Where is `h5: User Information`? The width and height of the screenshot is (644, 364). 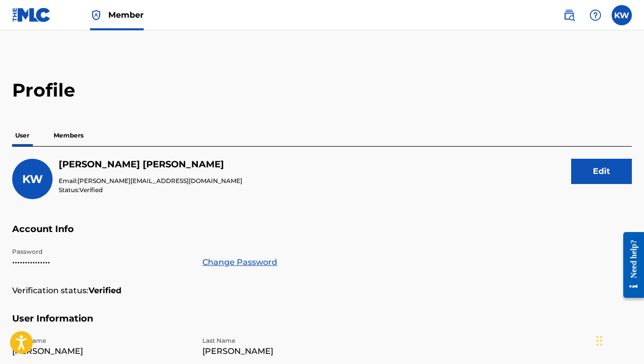
h5: User Information is located at coordinates (322, 325).